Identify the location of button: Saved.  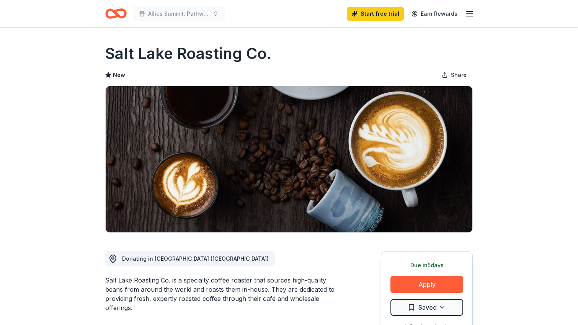
(427, 307).